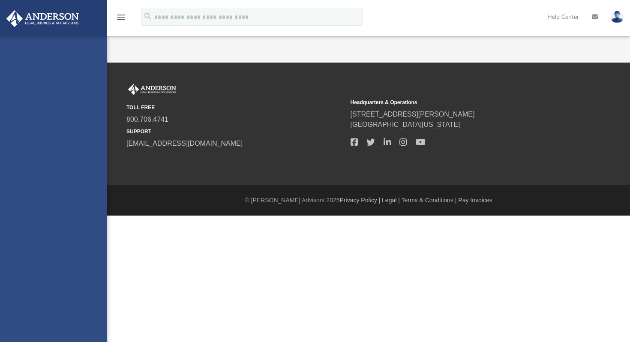 Image resolution: width=630 pixels, height=342 pixels. I want to click on a: Legal |, so click(391, 200).